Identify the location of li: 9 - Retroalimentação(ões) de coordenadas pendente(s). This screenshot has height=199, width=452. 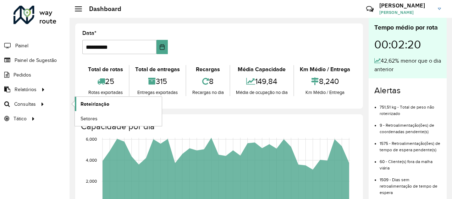
(410, 125).